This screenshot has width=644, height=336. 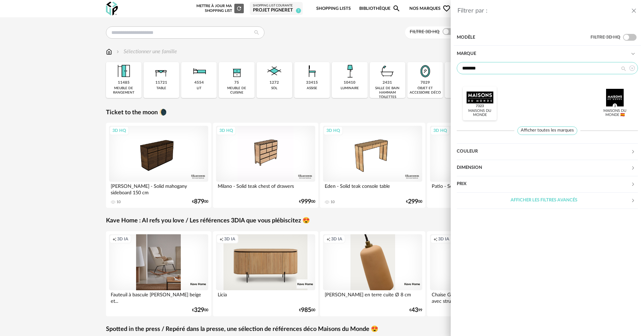 What do you see at coordinates (544, 11) in the screenshot?
I see `div: Filtrer par :` at bounding box center [544, 11].